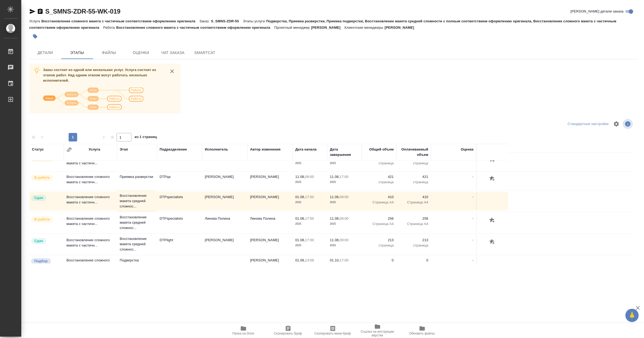 The image size is (644, 338). What do you see at coordinates (94, 150) in the screenshot?
I see `div: Услуга` at bounding box center [94, 150].